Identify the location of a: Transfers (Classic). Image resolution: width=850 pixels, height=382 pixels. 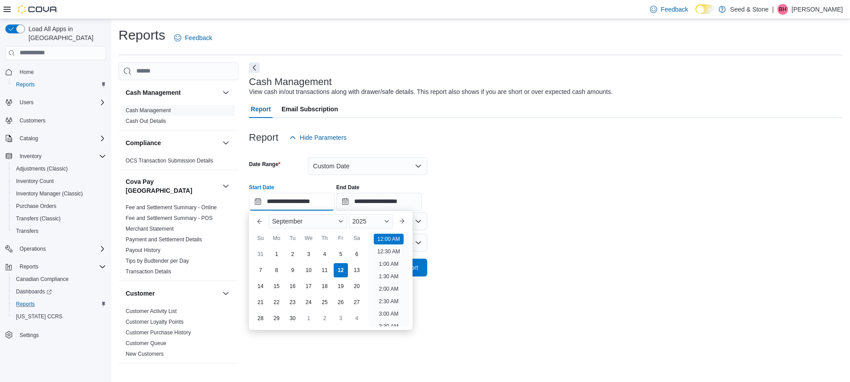
(38, 219).